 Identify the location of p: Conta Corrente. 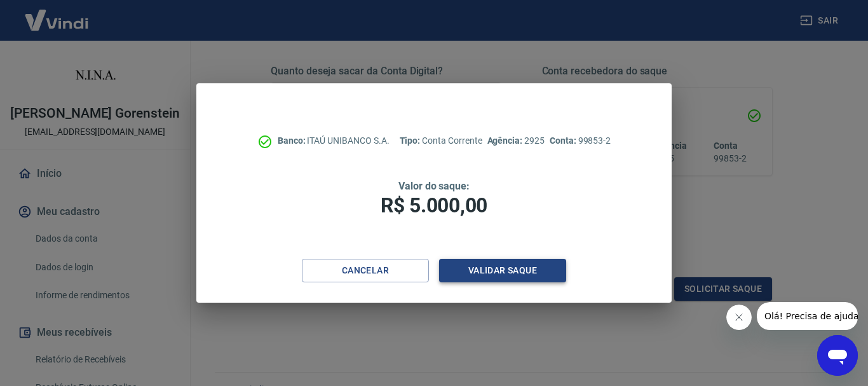
(441, 141).